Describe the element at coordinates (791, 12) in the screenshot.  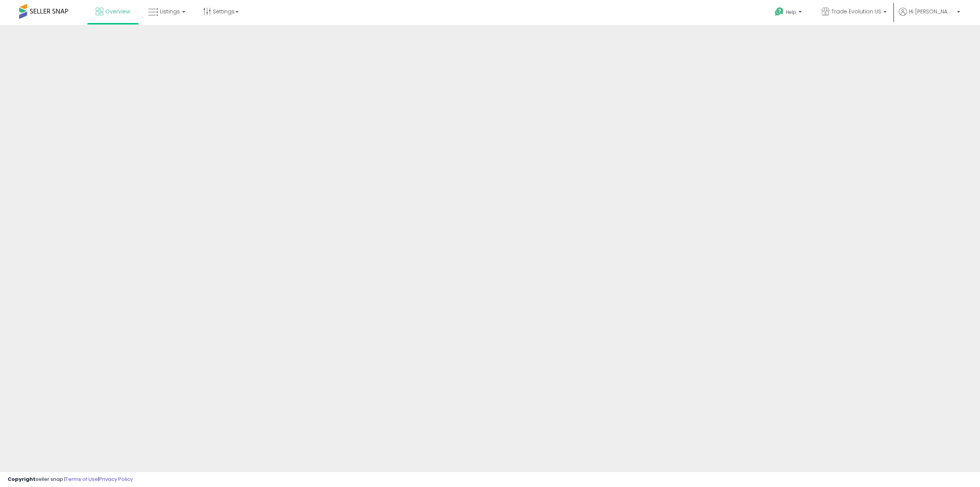
I see `span: Help` at that location.